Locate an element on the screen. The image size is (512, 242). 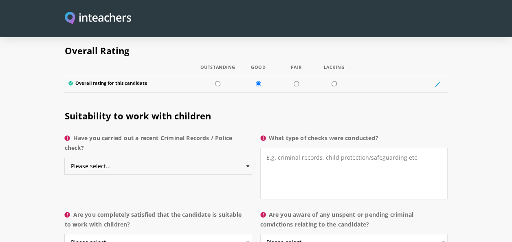
label: Are you completely satisfied that the candidate is suitable to work with children? is located at coordinates (158, 222).